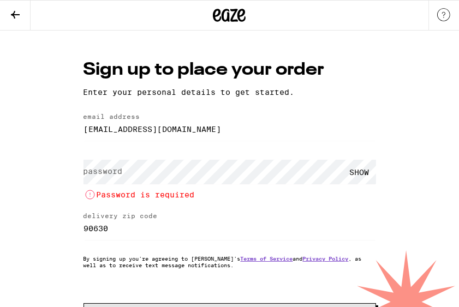 The height and width of the screenshot is (307, 459). What do you see at coordinates (326, 259) in the screenshot?
I see `a: Privacy Policy` at bounding box center [326, 259].